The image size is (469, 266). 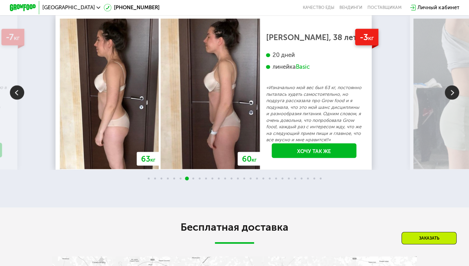 What do you see at coordinates (17, 92) in the screenshot?
I see `img: Slide left` at bounding box center [17, 92].